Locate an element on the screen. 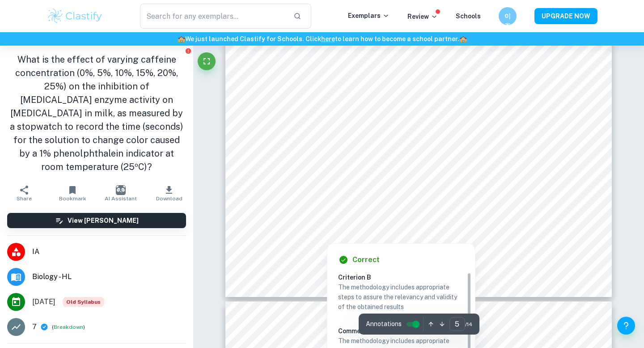  span: / 14 is located at coordinates (469, 324).